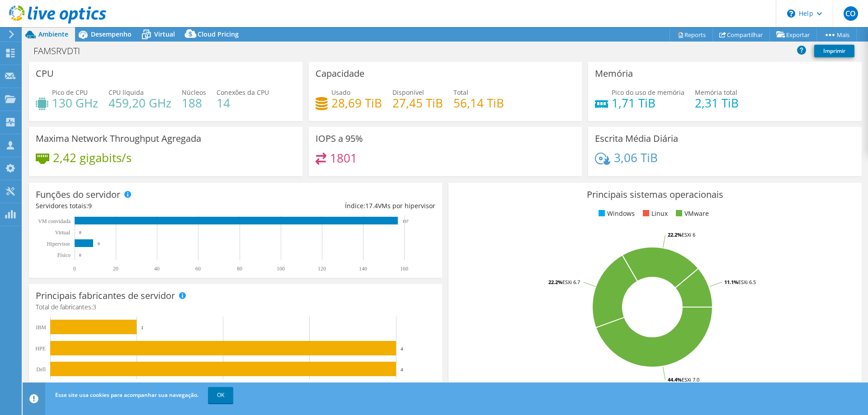 This screenshot has height=415, width=868. Describe the element at coordinates (235, 307) in the screenshot. I see `h4: Total de fabricantes:` at that location.